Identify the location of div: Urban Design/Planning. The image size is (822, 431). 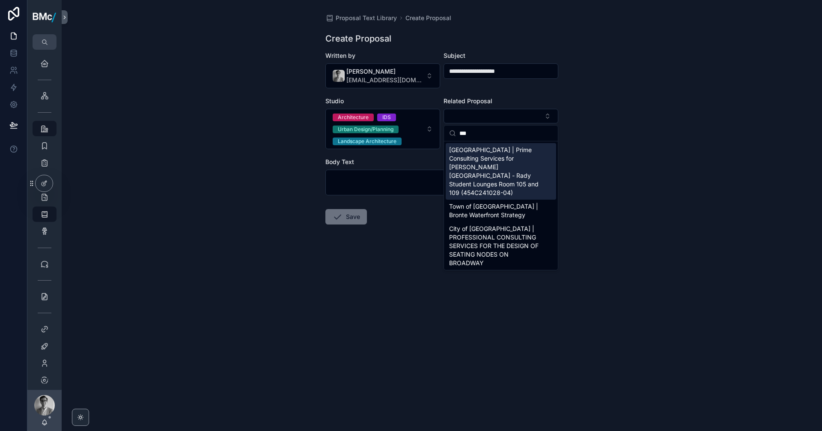
(366, 129).